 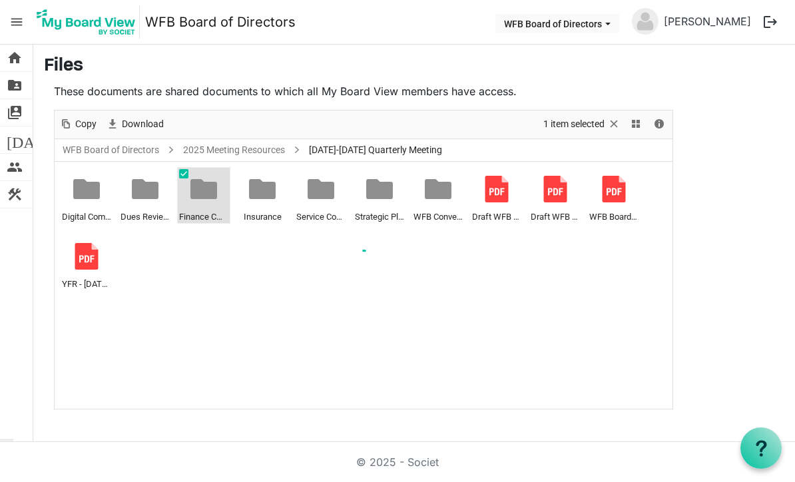 What do you see at coordinates (414, 67) in the screenshot?
I see `h3: Files` at bounding box center [414, 67].